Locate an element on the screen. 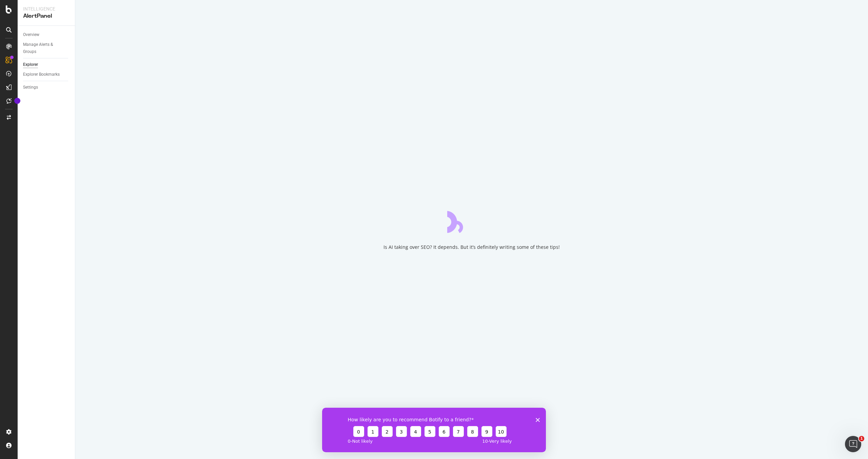 The height and width of the screenshot is (459, 868). div: Manage Alerts & Groups is located at coordinates (43, 48).